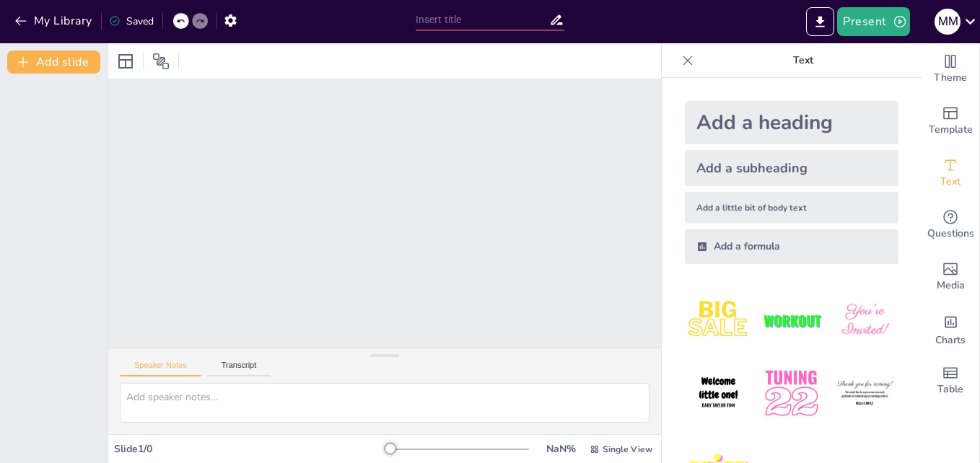 This screenshot has height=463, width=980. Describe the element at coordinates (950, 78) in the screenshot. I see `span: Theme` at that location.